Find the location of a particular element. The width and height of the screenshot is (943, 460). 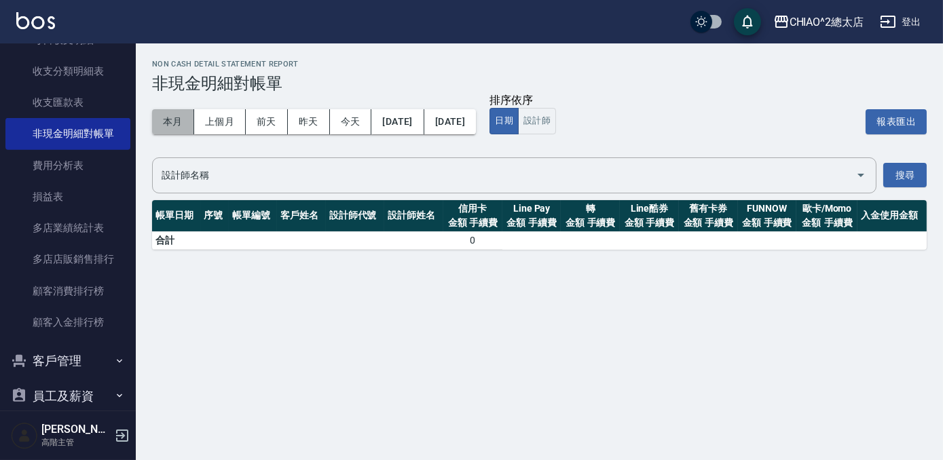

div: 排序依序 is located at coordinates (671, 100).